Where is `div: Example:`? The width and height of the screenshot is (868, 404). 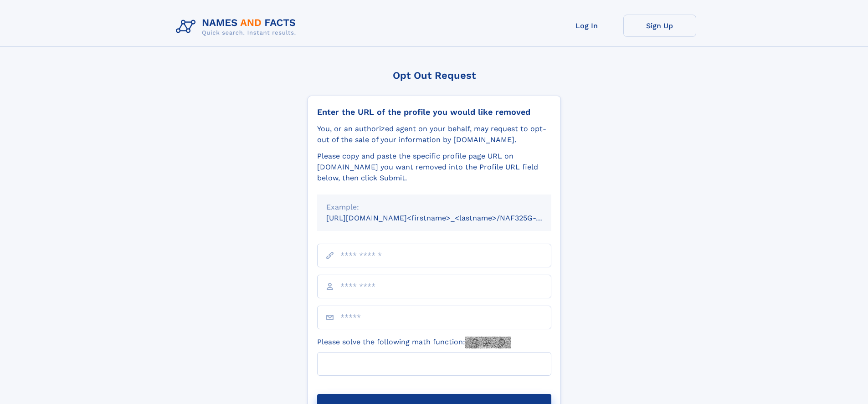
div: Example: is located at coordinates (434, 207).